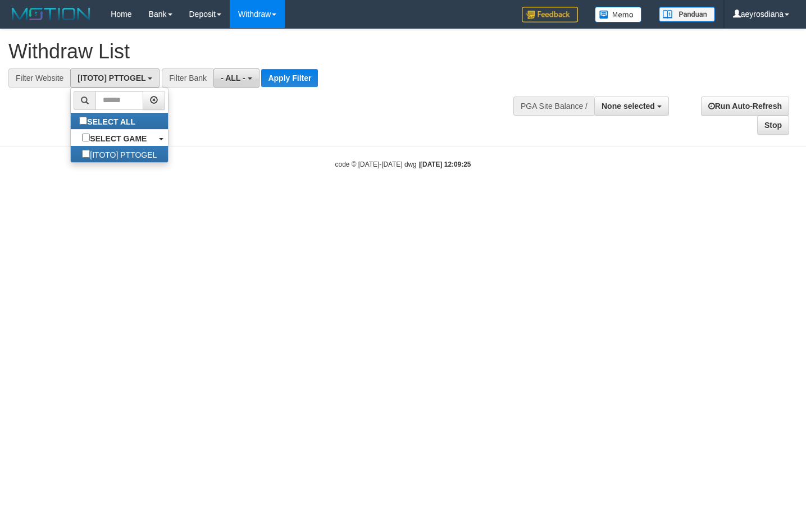  Describe the element at coordinates (772, 125) in the screenshot. I see `a: Stop` at that location.